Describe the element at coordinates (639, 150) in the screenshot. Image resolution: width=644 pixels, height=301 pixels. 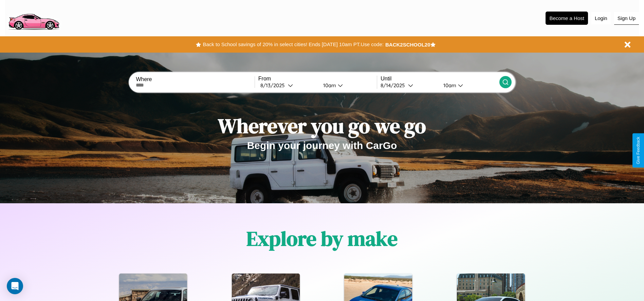
I see `div: Give Feedback` at that location.